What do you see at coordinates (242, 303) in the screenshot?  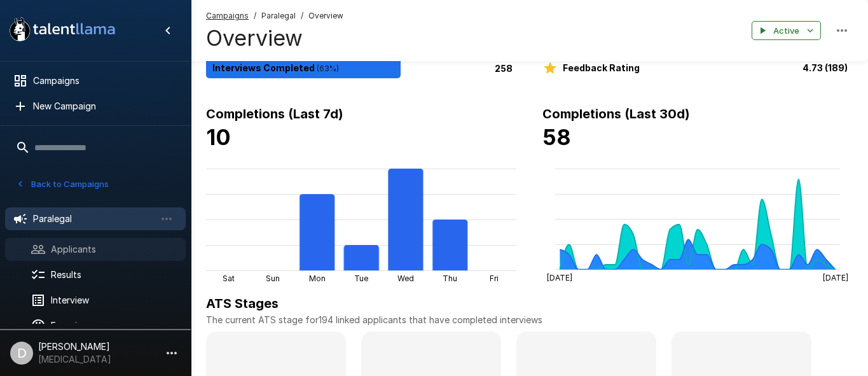 I see `b: ATS Stages` at bounding box center [242, 303].